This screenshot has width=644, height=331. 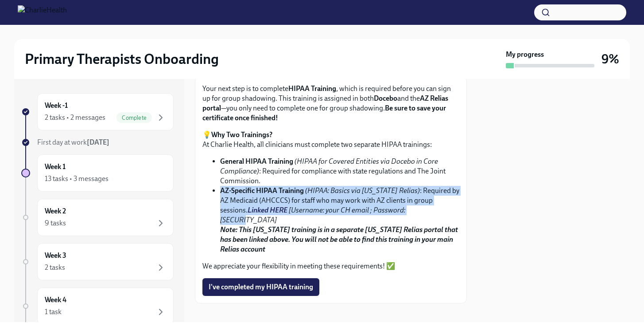 What do you see at coordinates (77, 179) in the screenshot?
I see `div: 13 tasks • 3 messages` at bounding box center [77, 179].